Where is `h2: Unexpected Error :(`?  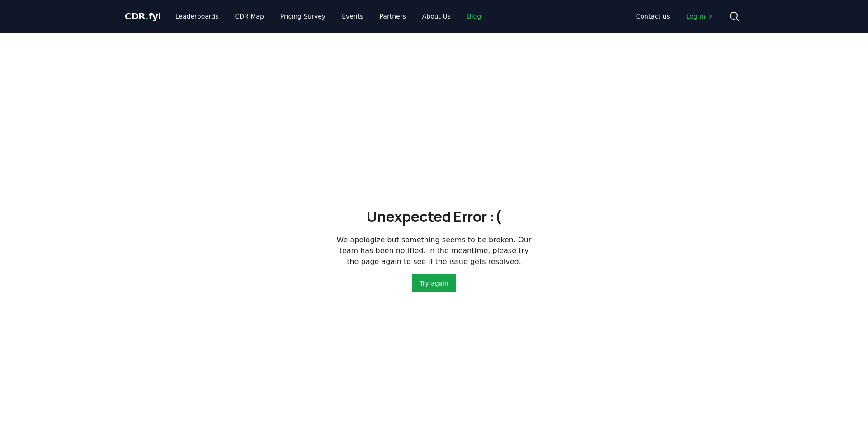 h2: Unexpected Error :( is located at coordinates (434, 216).